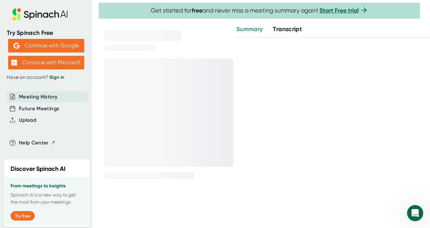 This screenshot has width=430, height=228. I want to click on span: Upload, so click(27, 120).